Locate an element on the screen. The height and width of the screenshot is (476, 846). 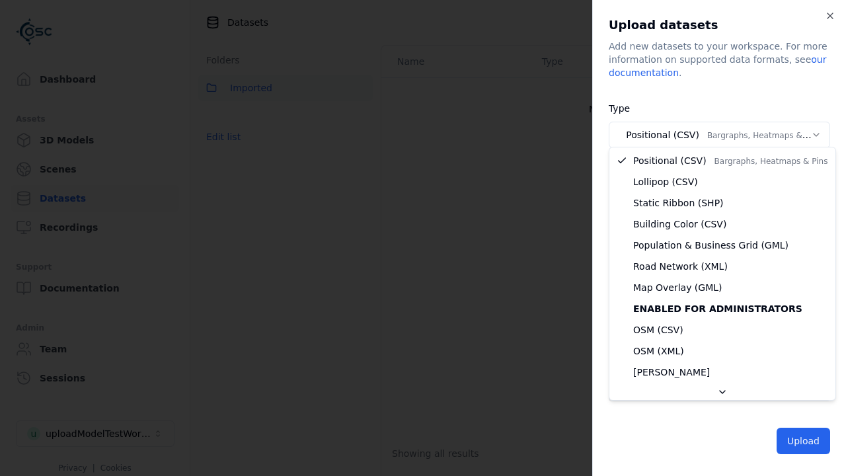
span: Lollipop (CSV) is located at coordinates (665, 182).